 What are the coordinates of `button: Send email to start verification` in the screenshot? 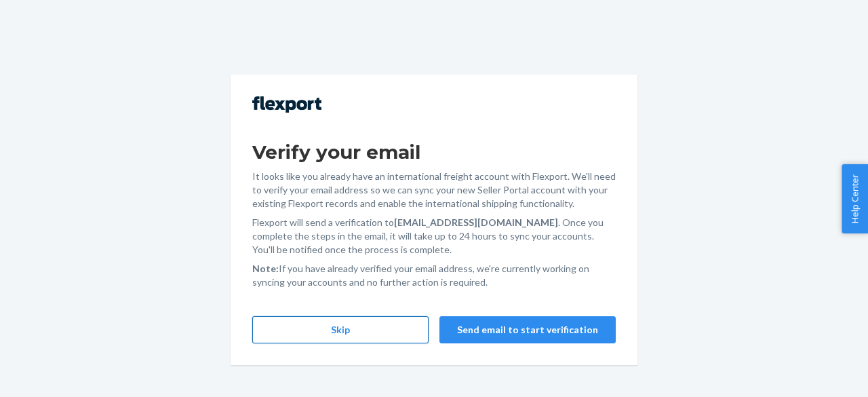 It's located at (527, 330).